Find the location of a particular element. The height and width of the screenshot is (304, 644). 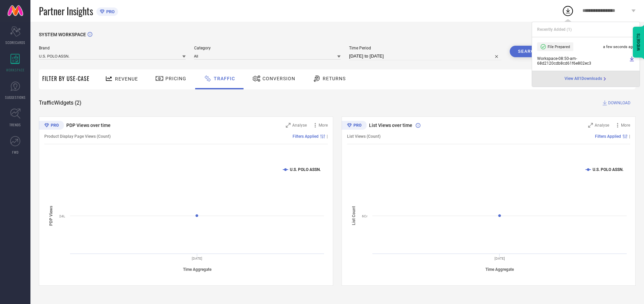

span: Workspace - 08:50-am - 68d2120cdb8cd61f6e802ec3 is located at coordinates (582, 61).